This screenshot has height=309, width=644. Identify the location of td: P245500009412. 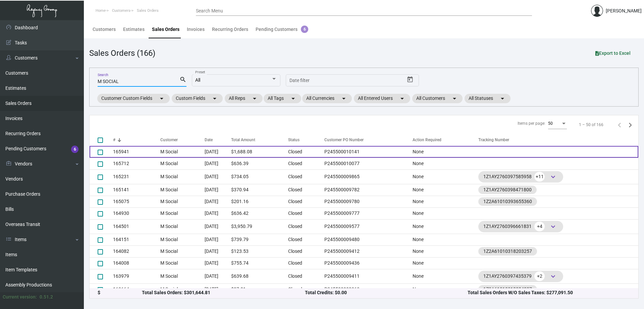
(366, 251).